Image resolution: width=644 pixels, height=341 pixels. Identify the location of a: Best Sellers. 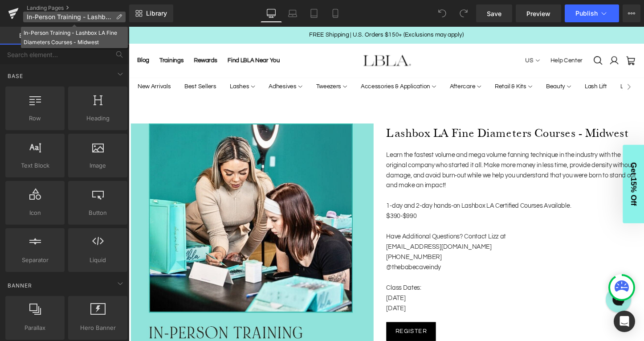
(75, 63).